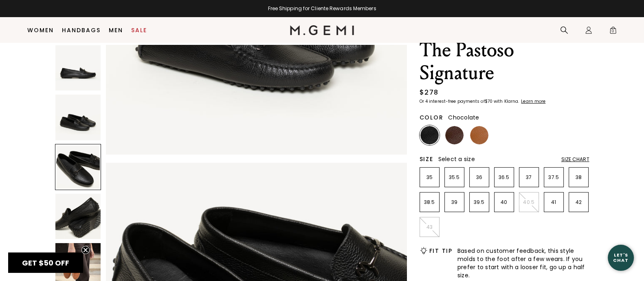 Image resolution: width=644 pixels, height=281 pixels. I want to click on img: Tan, so click(479, 135).